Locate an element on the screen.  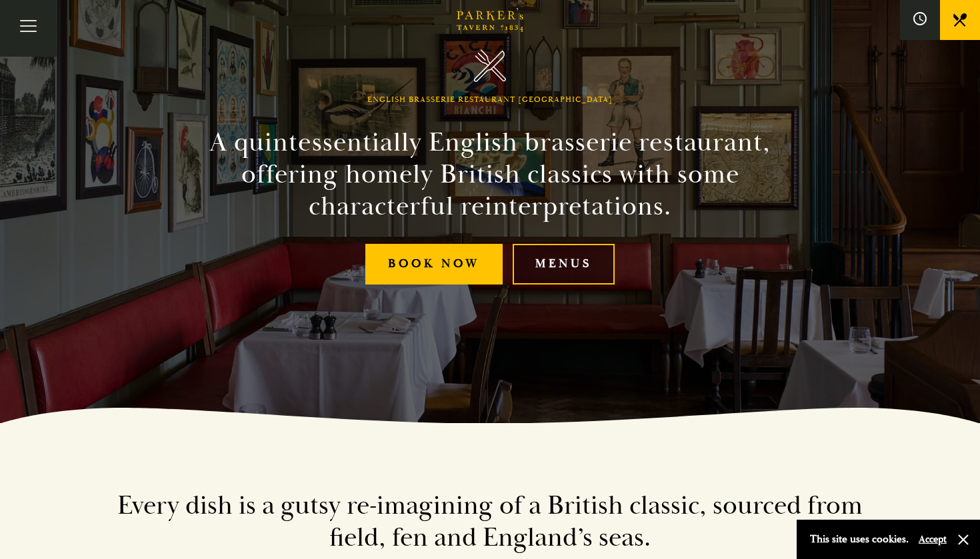
a: Menus is located at coordinates (563, 264).